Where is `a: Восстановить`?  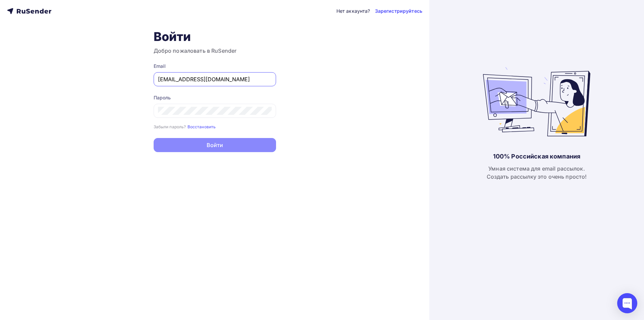 a: Восстановить is located at coordinates (202, 126).